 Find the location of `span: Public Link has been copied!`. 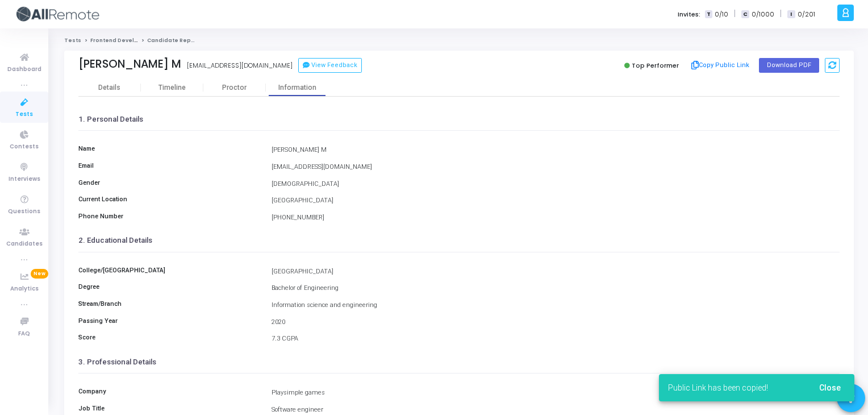

span: Public Link has been copied! is located at coordinates (718, 388).